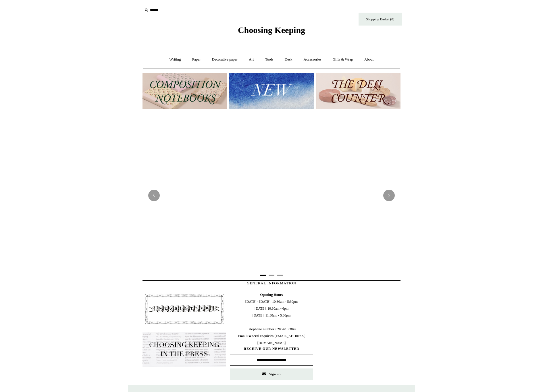  What do you see at coordinates (154, 195) in the screenshot?
I see `button: Previous` at bounding box center [154, 195].